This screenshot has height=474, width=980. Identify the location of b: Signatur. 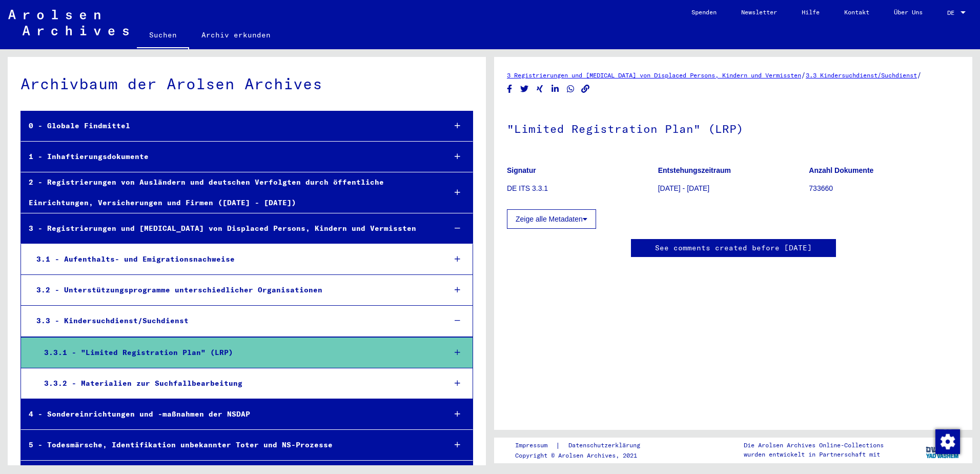
(521, 170).